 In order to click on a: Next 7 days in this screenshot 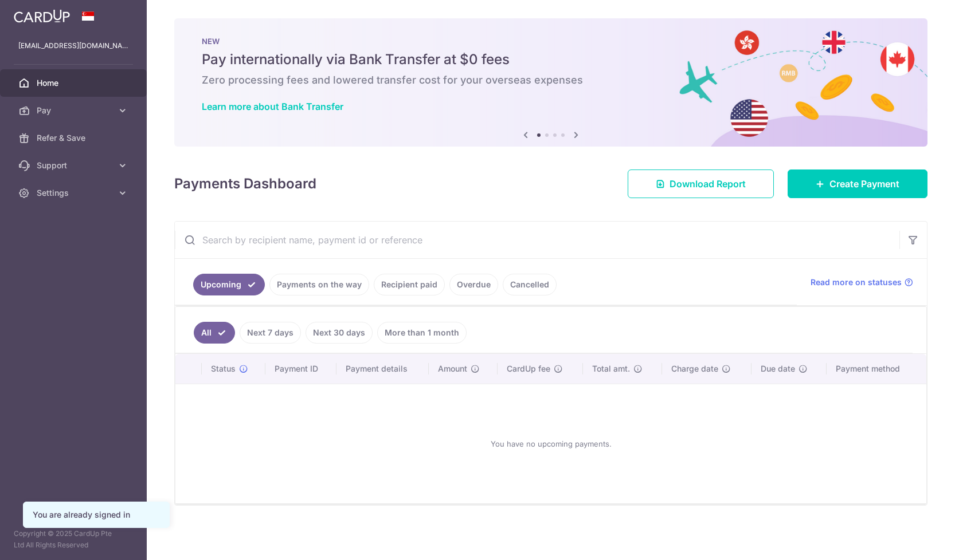, I will do `click(270, 333)`.